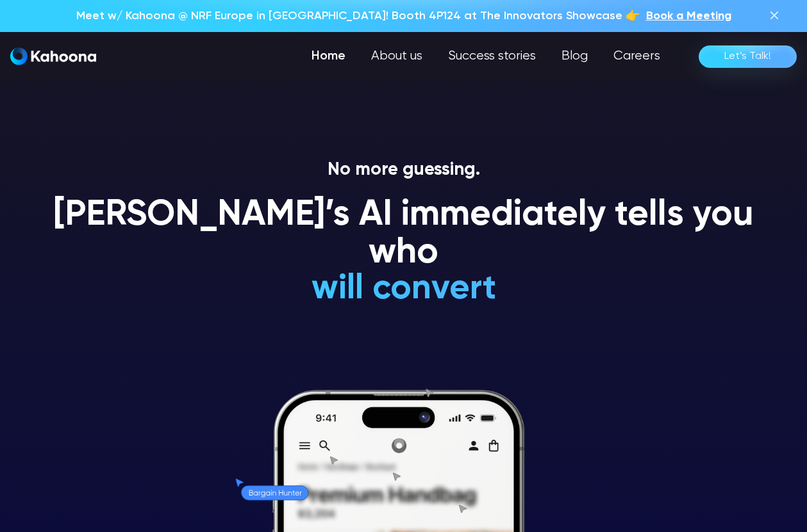  Describe the element at coordinates (404, 289) in the screenshot. I see `h1: will convert` at that location.